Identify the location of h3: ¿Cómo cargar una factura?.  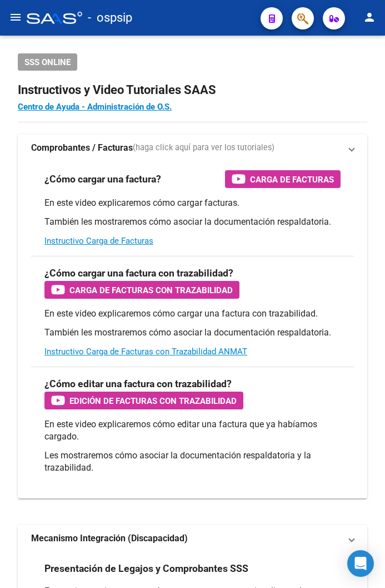
(103, 179).